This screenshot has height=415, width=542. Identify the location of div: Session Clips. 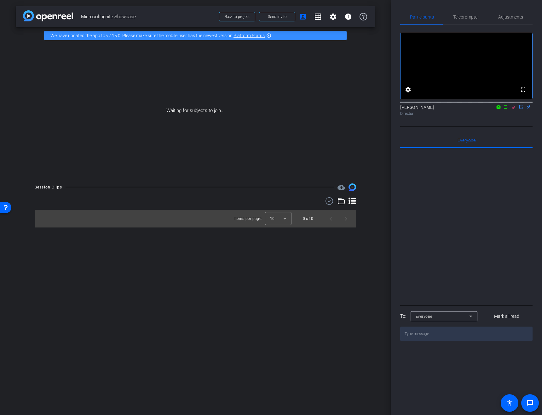
(48, 187).